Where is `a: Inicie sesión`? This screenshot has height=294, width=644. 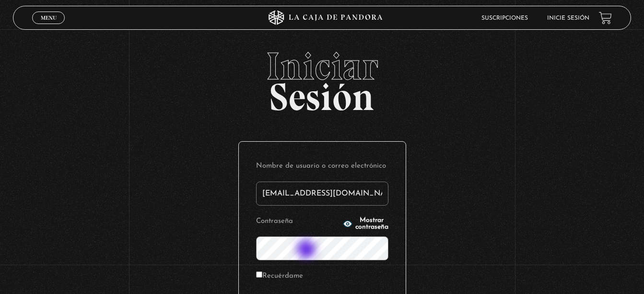
a: Inicie sesión is located at coordinates (568, 18).